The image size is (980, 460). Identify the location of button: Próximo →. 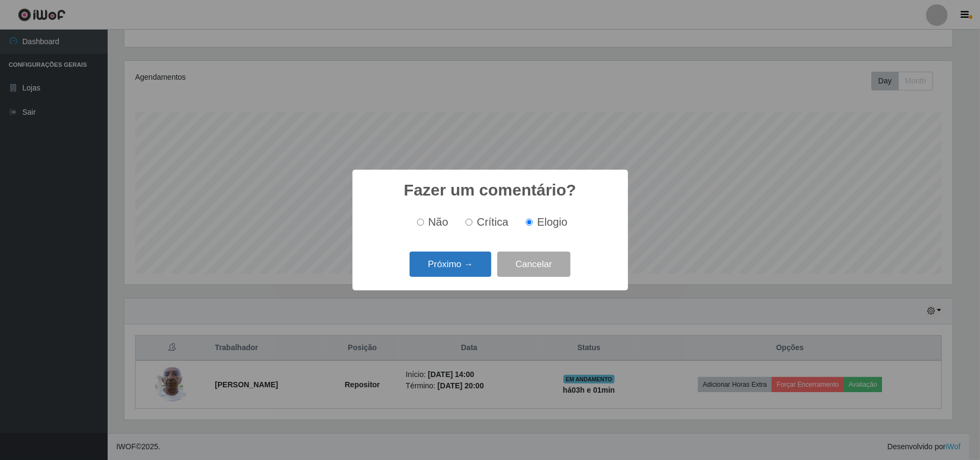
(451, 264).